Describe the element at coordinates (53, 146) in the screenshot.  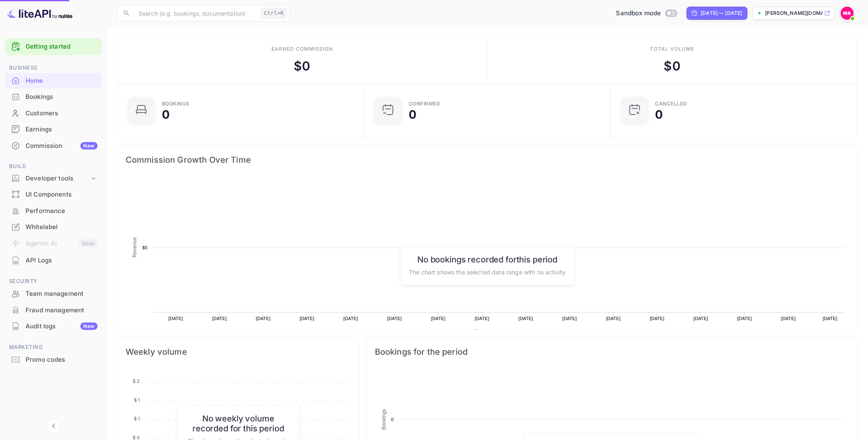
I see `div: CommissionNew` at that location.